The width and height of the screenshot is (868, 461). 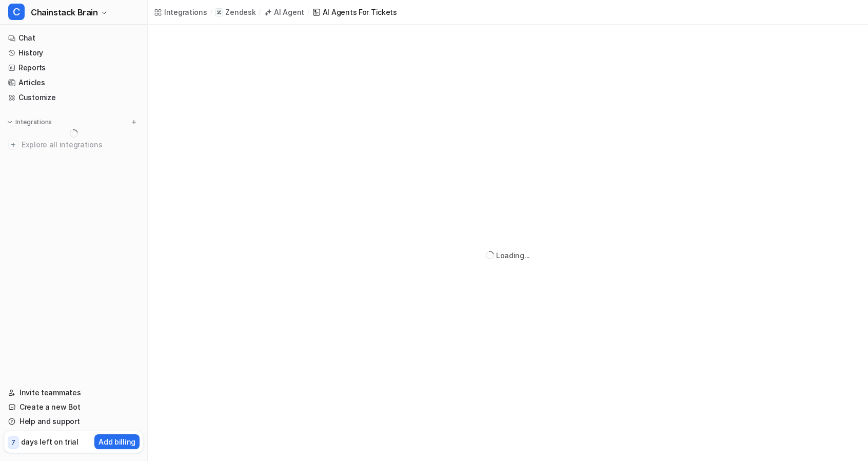 What do you see at coordinates (180, 12) in the screenshot?
I see `a: Integrations` at bounding box center [180, 12].